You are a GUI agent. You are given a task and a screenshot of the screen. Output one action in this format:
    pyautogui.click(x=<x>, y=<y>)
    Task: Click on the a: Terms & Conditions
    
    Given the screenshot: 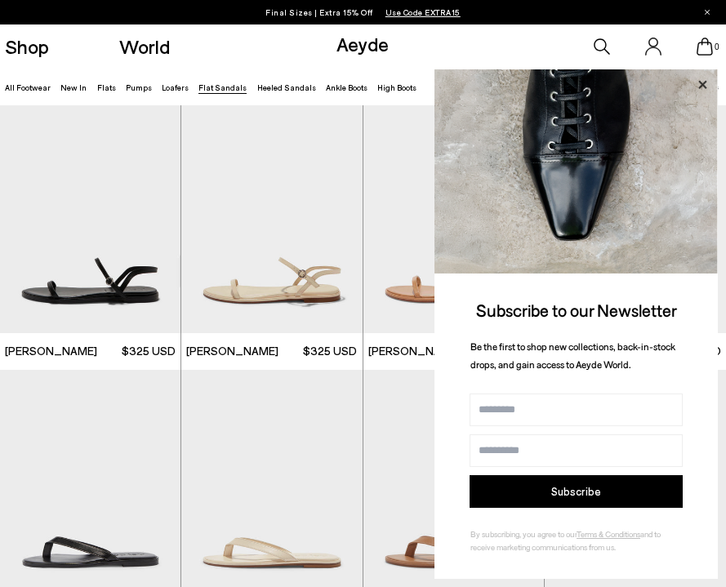 What is the action you would take?
    pyautogui.click(x=609, y=534)
    